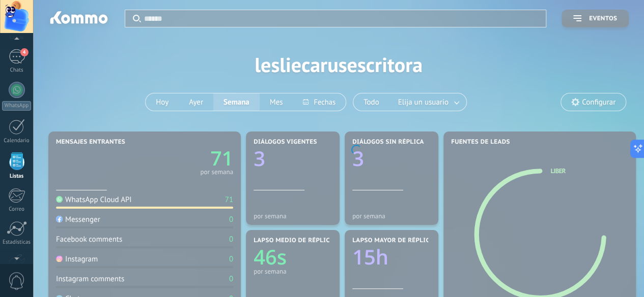  Describe the element at coordinates (16, 106) in the screenshot. I see `div: WhatsApp` at that location.